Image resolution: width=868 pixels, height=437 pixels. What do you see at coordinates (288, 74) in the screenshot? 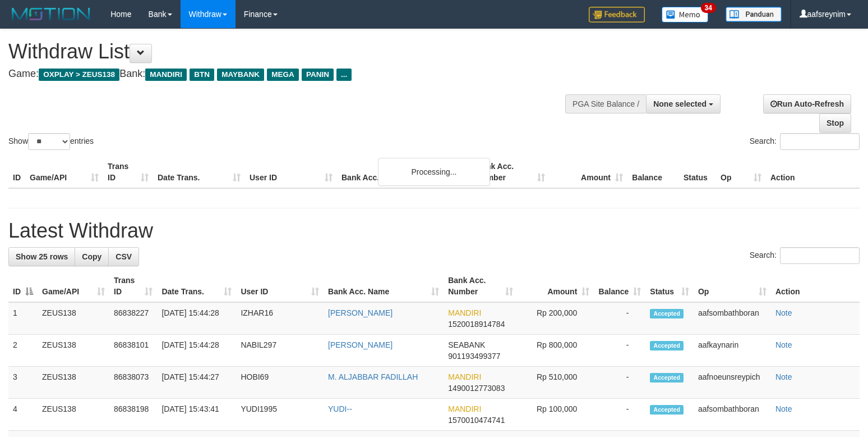
I see `h4: Game: Bank:` at bounding box center [288, 74].